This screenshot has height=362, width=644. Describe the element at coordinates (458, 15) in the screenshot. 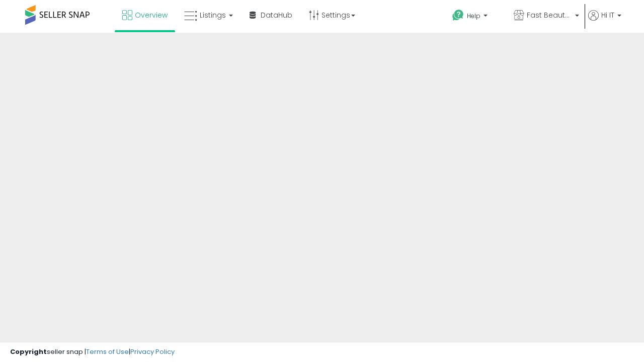

I see `i: Get Help` at that location.